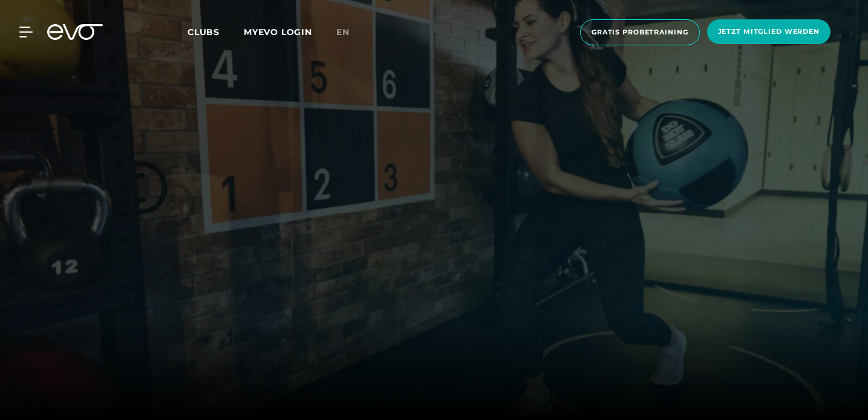 The image size is (868, 420). What do you see at coordinates (203, 32) in the screenshot?
I see `span: Clubs` at bounding box center [203, 32].